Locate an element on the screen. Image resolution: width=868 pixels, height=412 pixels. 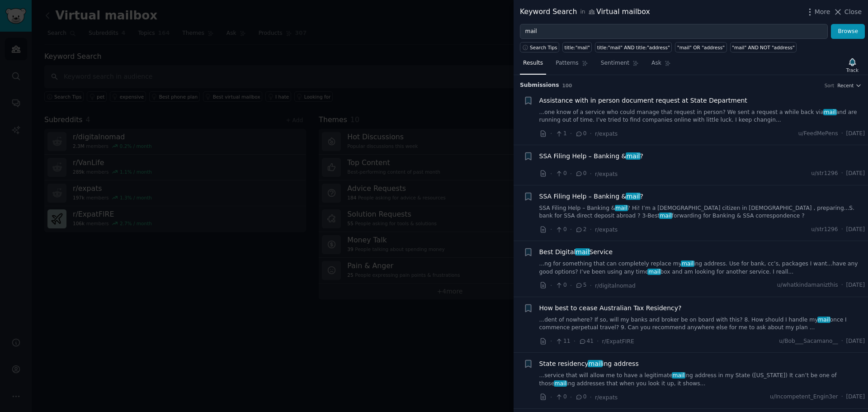
button: Search Tips is located at coordinates (539, 47).